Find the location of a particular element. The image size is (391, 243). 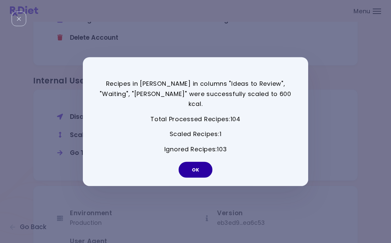

div: Close is located at coordinates (19, 19).